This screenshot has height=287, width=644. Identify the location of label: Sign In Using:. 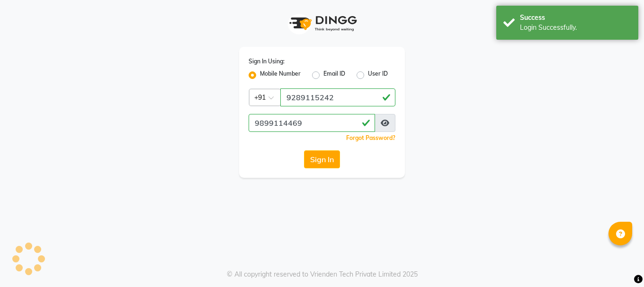
(266, 62).